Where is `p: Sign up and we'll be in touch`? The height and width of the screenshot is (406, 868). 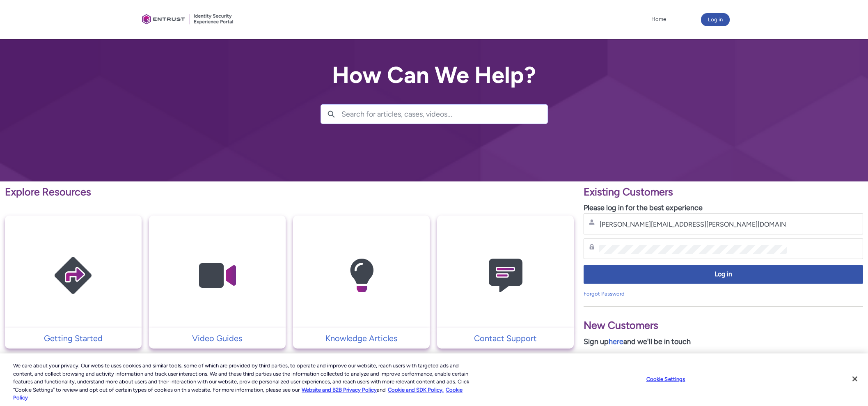
p: Sign up and we'll be in touch is located at coordinates (724, 342).